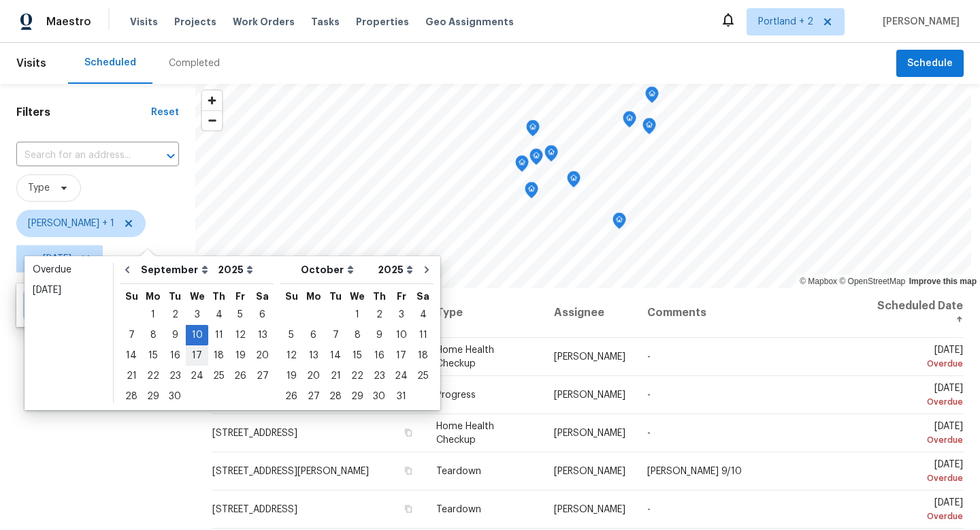 This screenshot has width=980, height=530. What do you see at coordinates (110, 63) in the screenshot?
I see `div: Scheduled` at bounding box center [110, 63].